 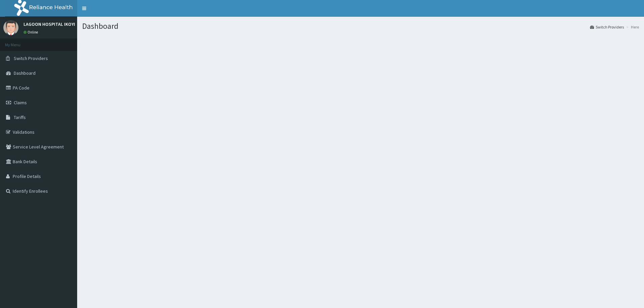 What do you see at coordinates (24, 73) in the screenshot?
I see `span: Dashboard` at bounding box center [24, 73].